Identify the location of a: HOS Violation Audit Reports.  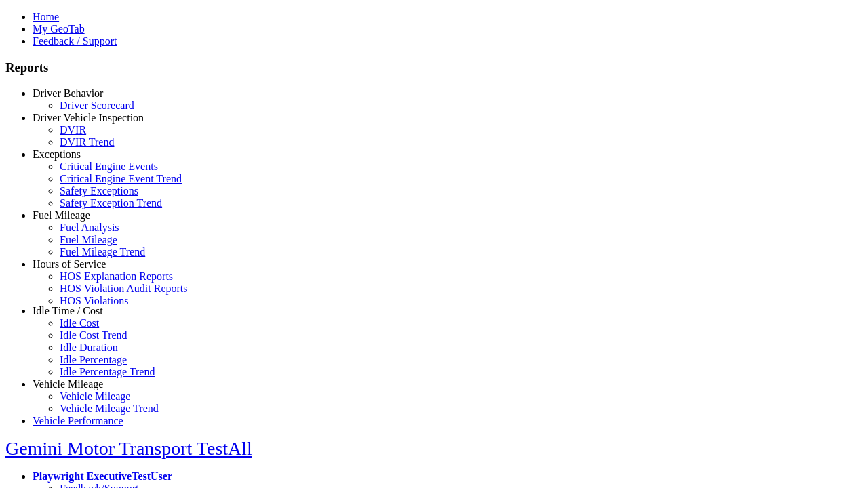
(123, 288).